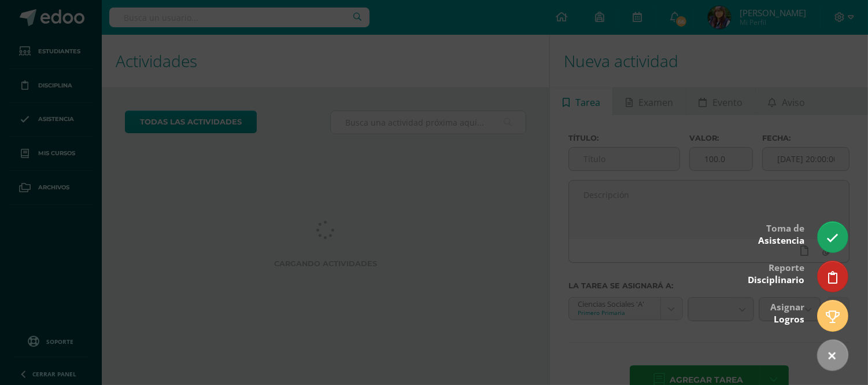 This screenshot has width=868, height=385. What do you see at coordinates (781, 240) in the screenshot?
I see `span: Asistencia` at bounding box center [781, 240].